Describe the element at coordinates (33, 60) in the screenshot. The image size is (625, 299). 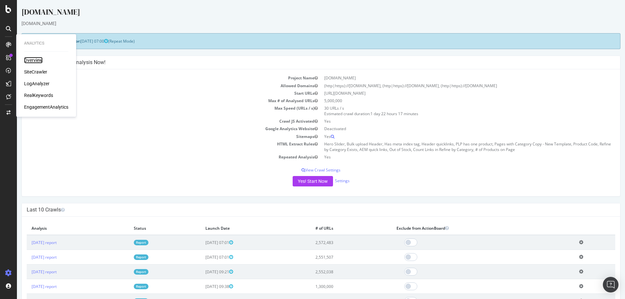
I see `div: Overview` at that location.